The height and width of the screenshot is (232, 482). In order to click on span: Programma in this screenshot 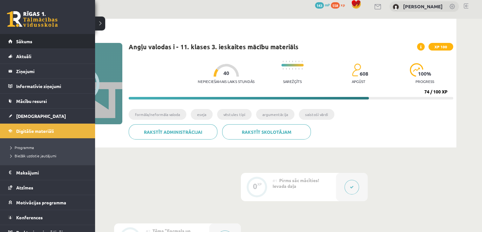, I will do `click(21, 147)`.